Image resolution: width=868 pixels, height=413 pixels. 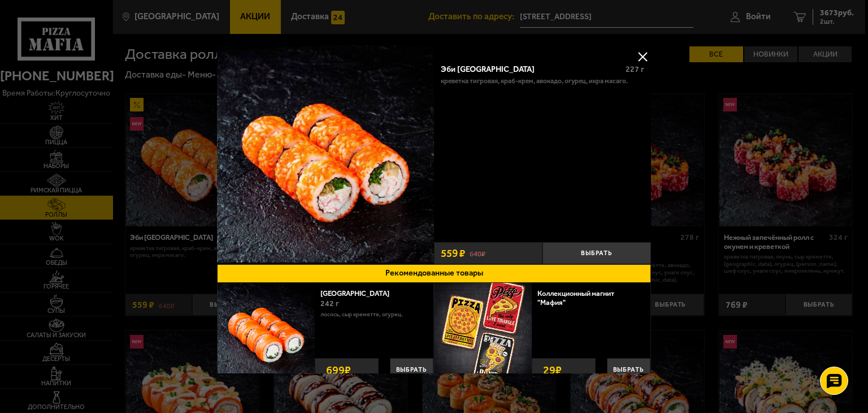 I want to click on a: Коллекционный магнит "Мафия", so click(x=576, y=298).